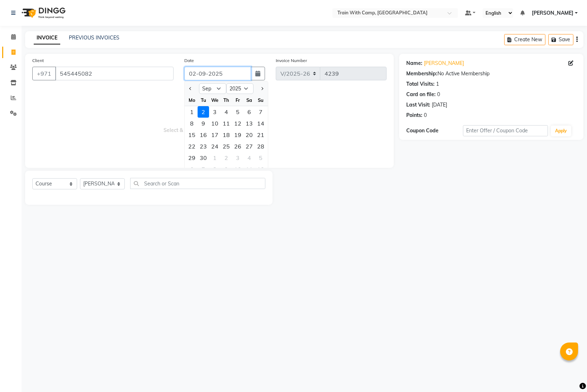 The image size is (587, 392). What do you see at coordinates (192, 147) in the screenshot?
I see `div: Monday, September 22, 2025` at bounding box center [192, 147].